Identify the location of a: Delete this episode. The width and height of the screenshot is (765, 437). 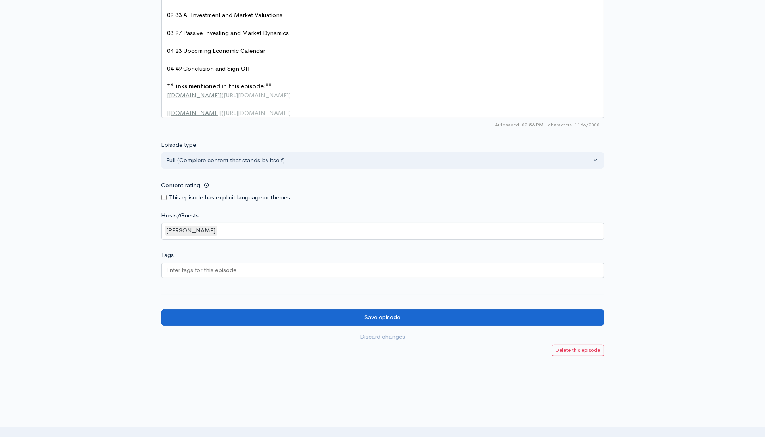
(578, 350).